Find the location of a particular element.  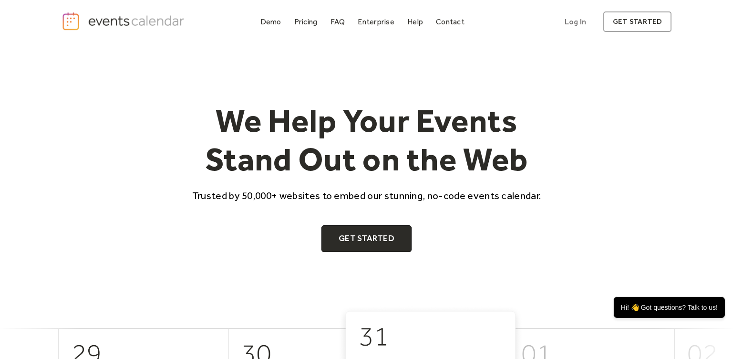

div: Contact is located at coordinates (450, 21).